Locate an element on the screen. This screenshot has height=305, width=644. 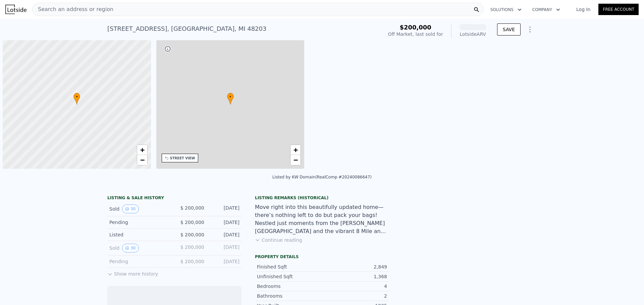
div: Listed is located at coordinates (139, 235).